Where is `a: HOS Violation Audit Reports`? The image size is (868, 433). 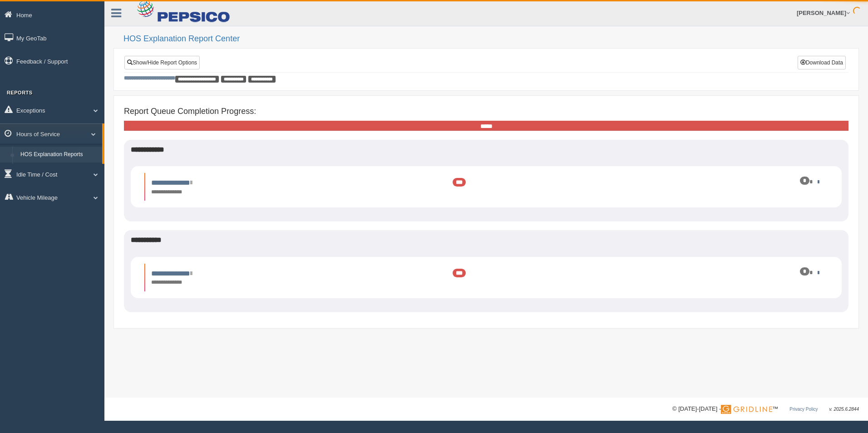
a: HOS Violation Audit Reports is located at coordinates (59, 171).